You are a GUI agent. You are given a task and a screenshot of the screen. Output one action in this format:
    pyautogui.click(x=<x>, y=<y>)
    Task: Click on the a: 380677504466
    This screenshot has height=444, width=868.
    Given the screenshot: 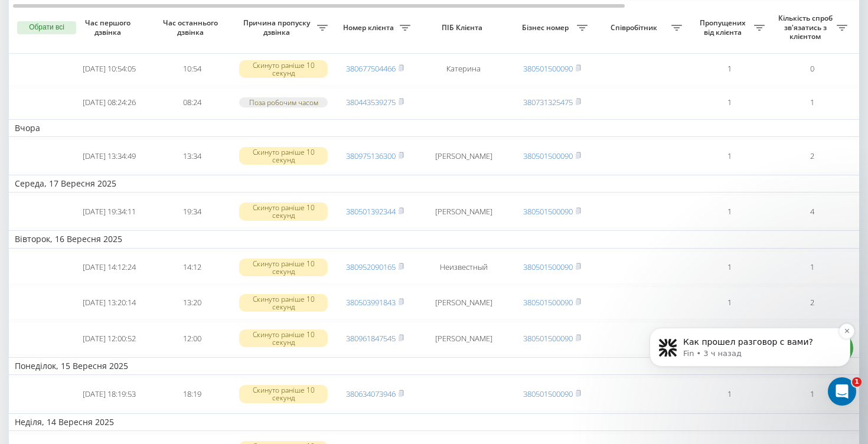 What is the action you would take?
    pyautogui.click(x=371, y=69)
    